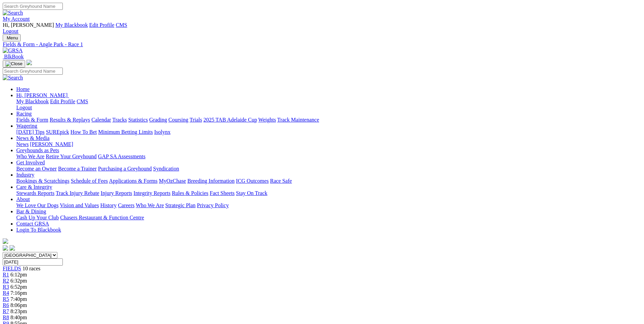 This screenshot has height=324, width=644. What do you see at coordinates (19, 318) in the screenshot?
I see `span: 8:40pm` at bounding box center [19, 318].